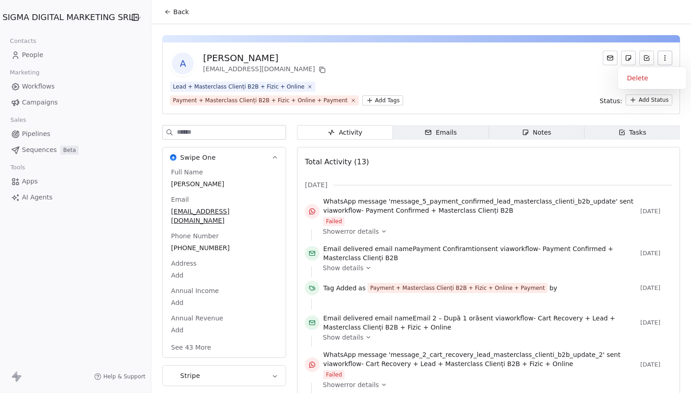  What do you see at coordinates (36, 134) in the screenshot?
I see `span: Pipelines` at bounding box center [36, 134].